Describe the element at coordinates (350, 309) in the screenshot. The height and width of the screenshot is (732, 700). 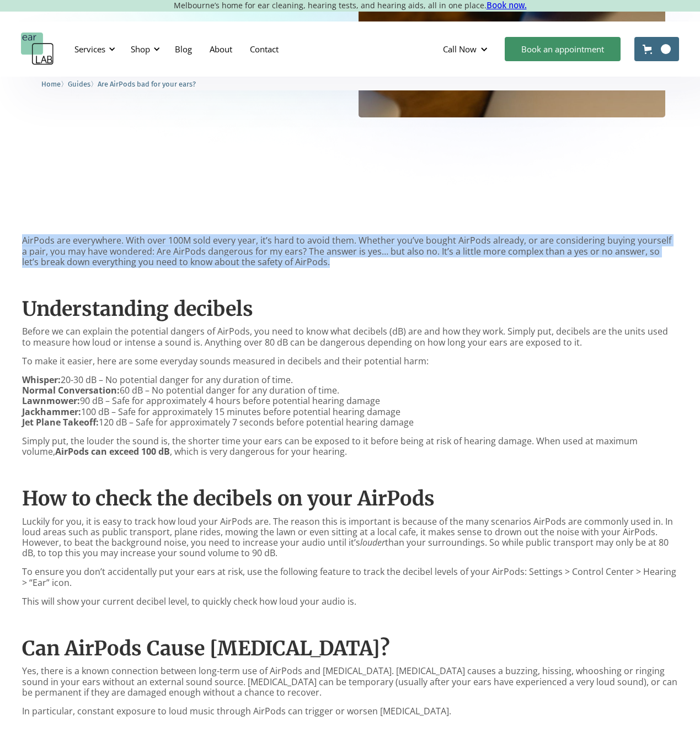
I see `h2: Understanding decibels` at that location.